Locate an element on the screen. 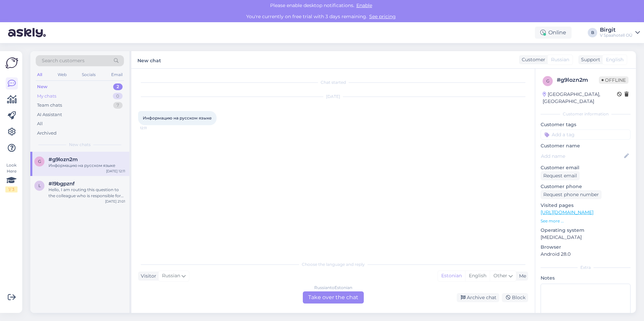  label: New chat is located at coordinates (150, 60).